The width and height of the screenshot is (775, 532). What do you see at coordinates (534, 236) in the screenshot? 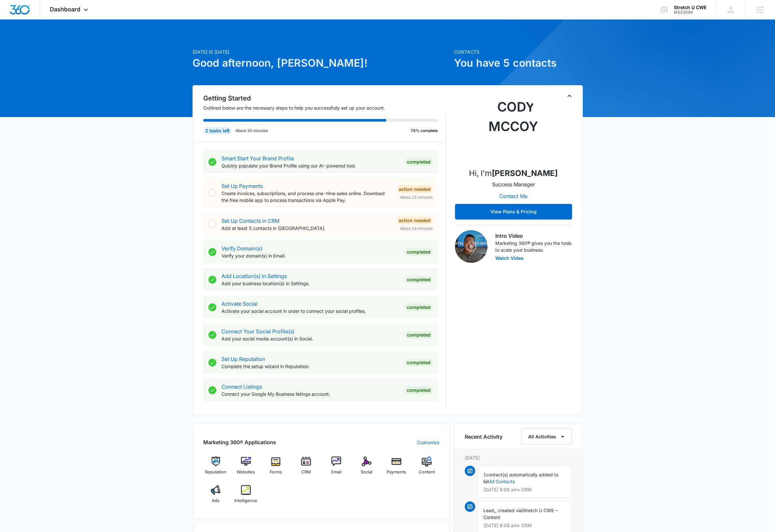
I see `h3: Intro Video` at bounding box center [534, 236].